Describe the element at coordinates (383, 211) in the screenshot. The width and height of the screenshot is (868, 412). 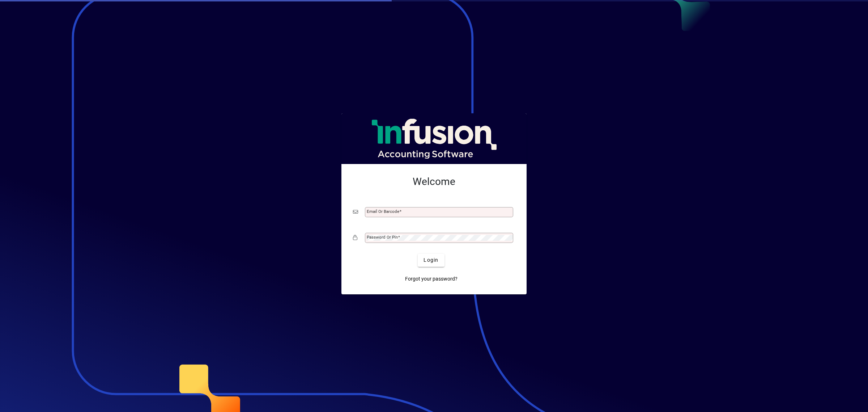
I see `mat-label: Email or Barcode` at that location.